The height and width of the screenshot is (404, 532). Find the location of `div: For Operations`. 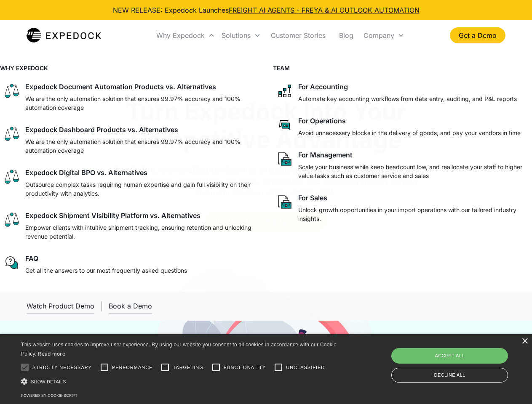

div: For Operations is located at coordinates (322, 121).